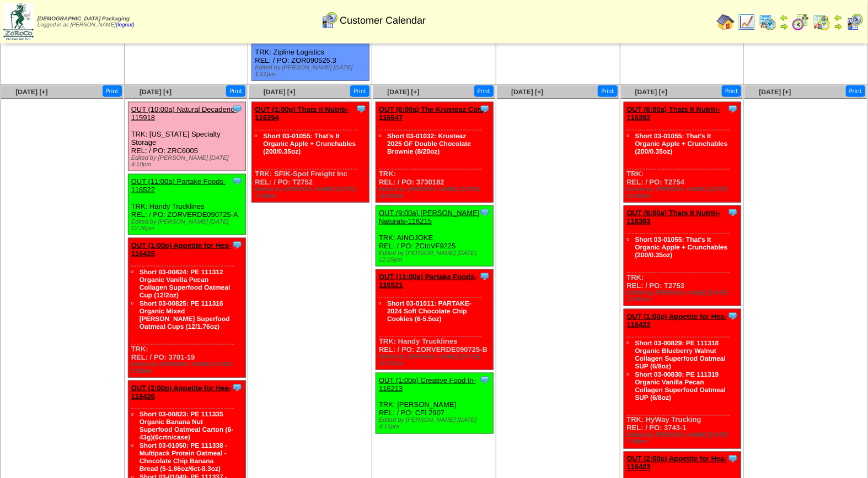 This screenshot has height=478, width=868. Describe the element at coordinates (435, 153) in the screenshot. I see `div: TRK: REL: / PO: 3730182` at that location.